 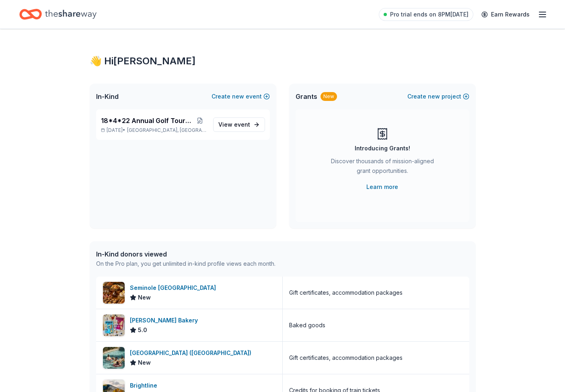 What do you see at coordinates (242, 124) in the screenshot?
I see `span: event` at bounding box center [242, 124].